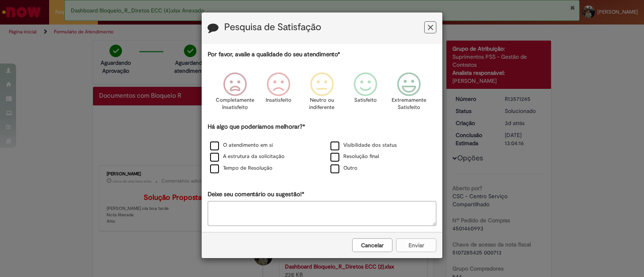  I want to click on label: Outro, so click(344, 168).